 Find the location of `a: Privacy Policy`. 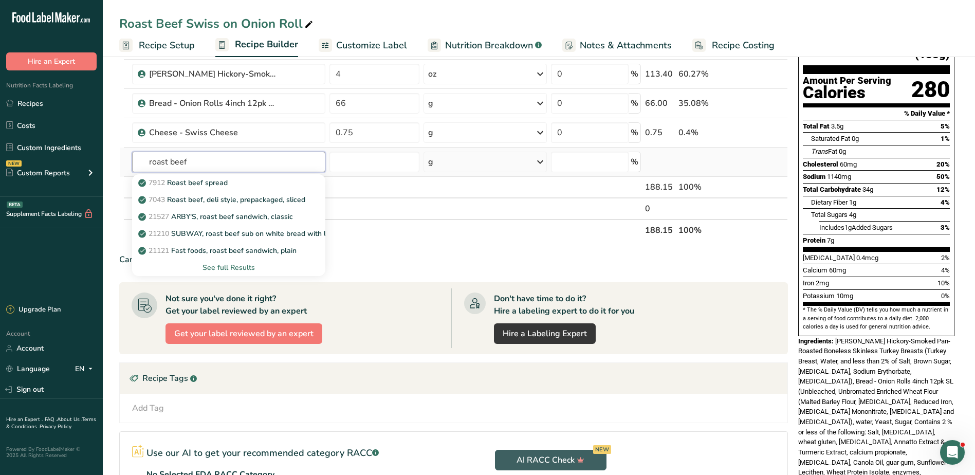

a: Privacy Policy is located at coordinates (56, 427).